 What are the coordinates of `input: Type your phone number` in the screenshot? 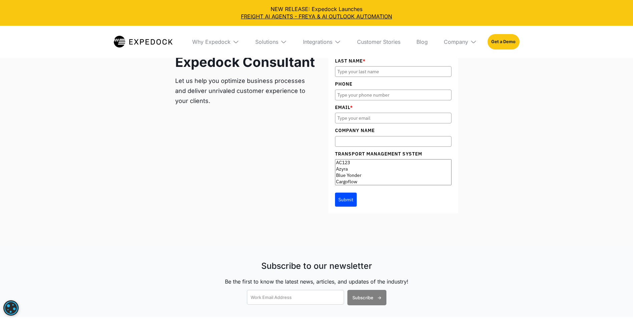 It's located at (393, 95).